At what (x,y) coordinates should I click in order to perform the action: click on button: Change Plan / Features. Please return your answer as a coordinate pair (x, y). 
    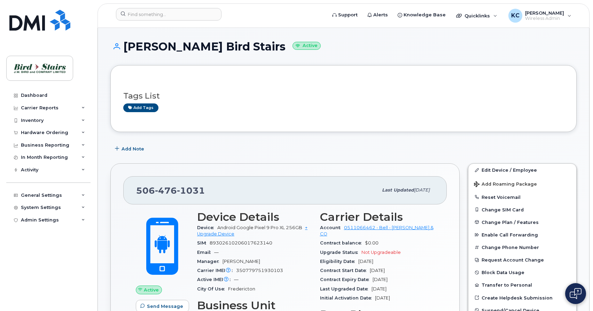
    Looking at the image, I should click on (522, 222).